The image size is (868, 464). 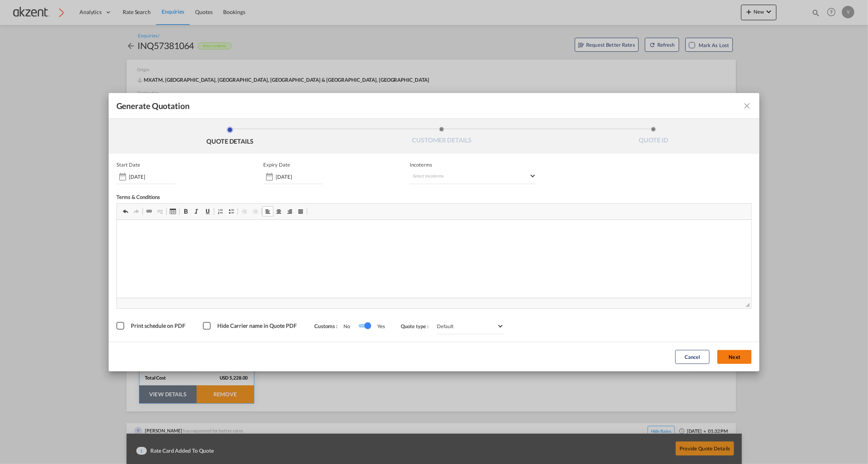 I want to click on span: Incoterms, so click(x=473, y=164).